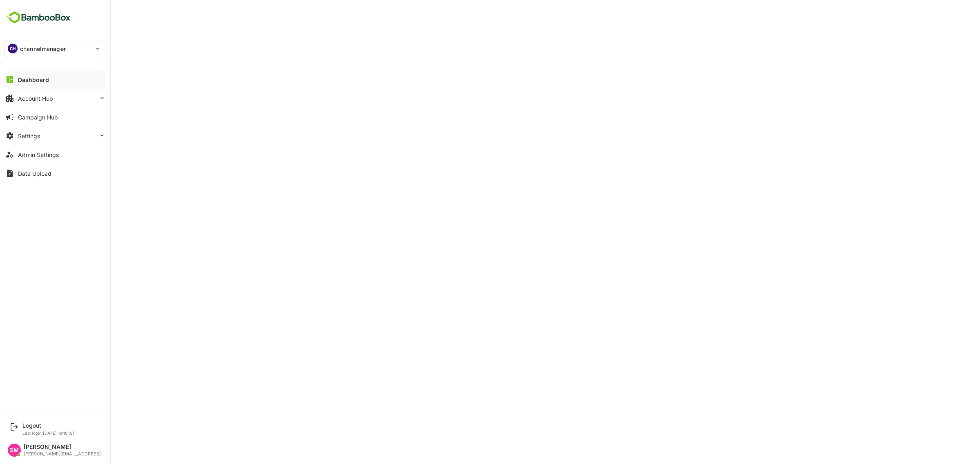 The width and height of the screenshot is (980, 464). I want to click on button: Settings, so click(55, 136).